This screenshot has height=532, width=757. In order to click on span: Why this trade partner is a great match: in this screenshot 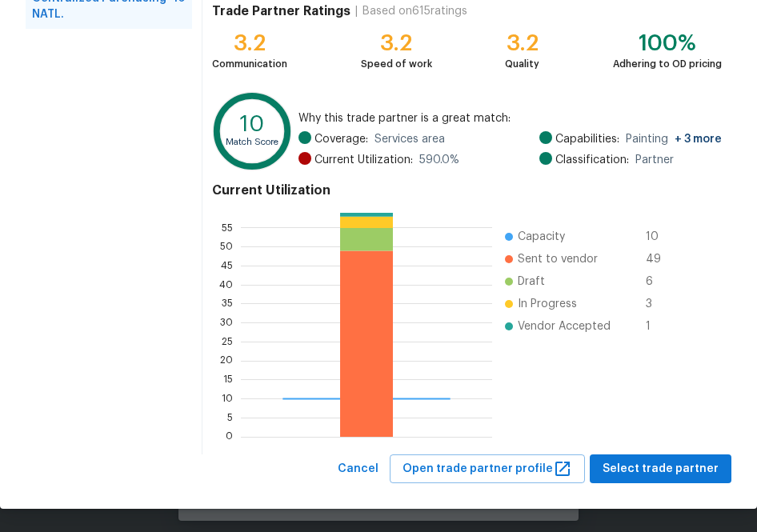, I will do `click(509, 118)`.